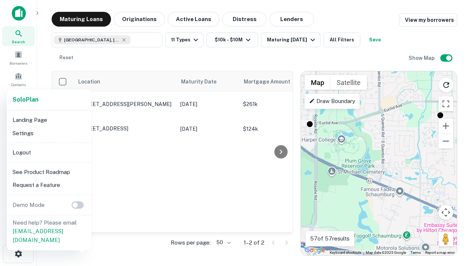 The width and height of the screenshot is (472, 266). I want to click on p: Need help? Please email, so click(49, 231).